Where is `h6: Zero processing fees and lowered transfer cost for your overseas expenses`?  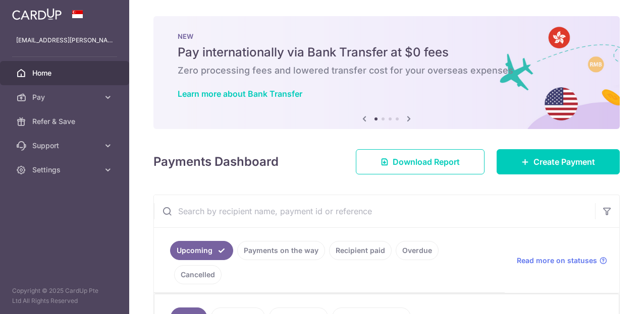 h6: Zero processing fees and lowered transfer cost for your overseas expenses is located at coordinates (387, 71).